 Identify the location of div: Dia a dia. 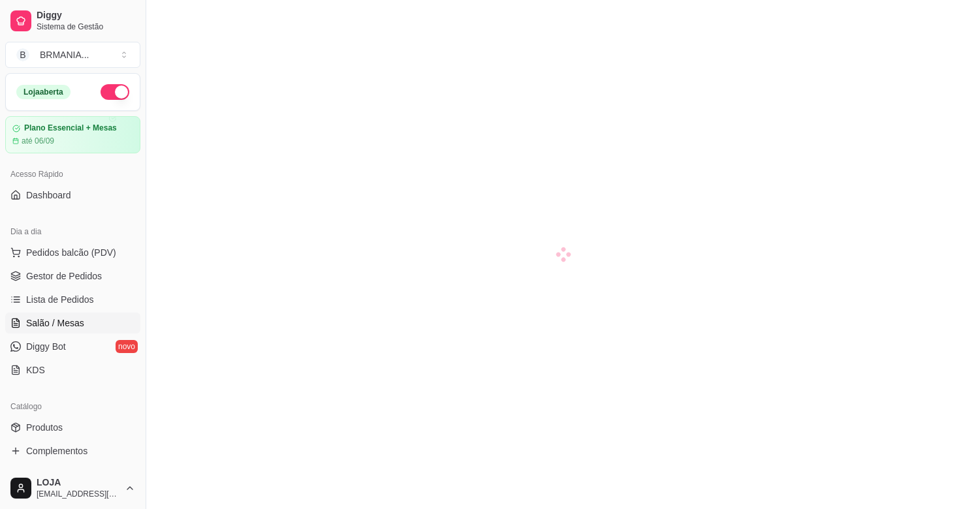
(72, 232).